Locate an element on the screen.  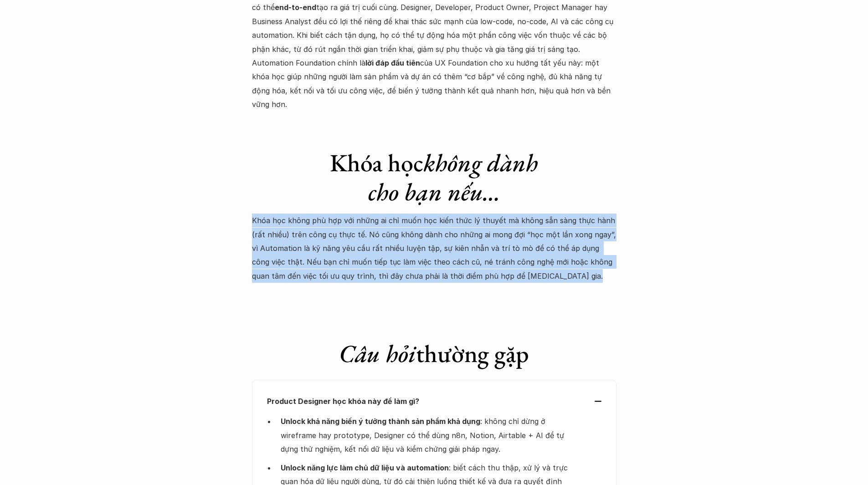
p: Khóa học không phù hợp với những ai chỉ muốn học kiến thức lý thuyết mà không sẵn sàng thực hành ... is located at coordinates (435, 248).